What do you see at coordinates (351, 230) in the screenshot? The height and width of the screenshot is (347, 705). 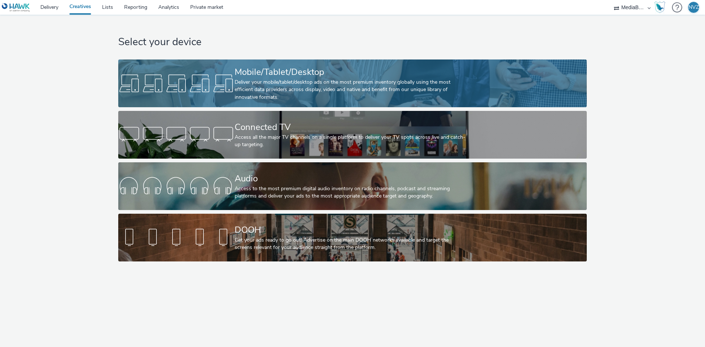 I see `div: DOOH` at bounding box center [351, 230].